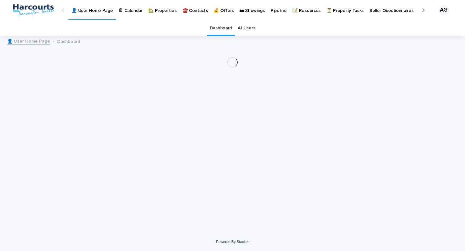 This screenshot has width=465, height=251. What do you see at coordinates (34, 10) in the screenshot?
I see `img: aRr5UT5PQeWb03tlxx4P` at bounding box center [34, 10].